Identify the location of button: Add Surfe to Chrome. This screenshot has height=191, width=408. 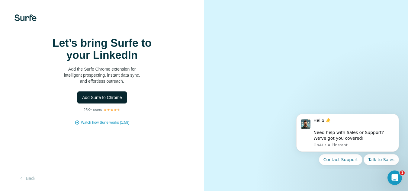
(102, 98).